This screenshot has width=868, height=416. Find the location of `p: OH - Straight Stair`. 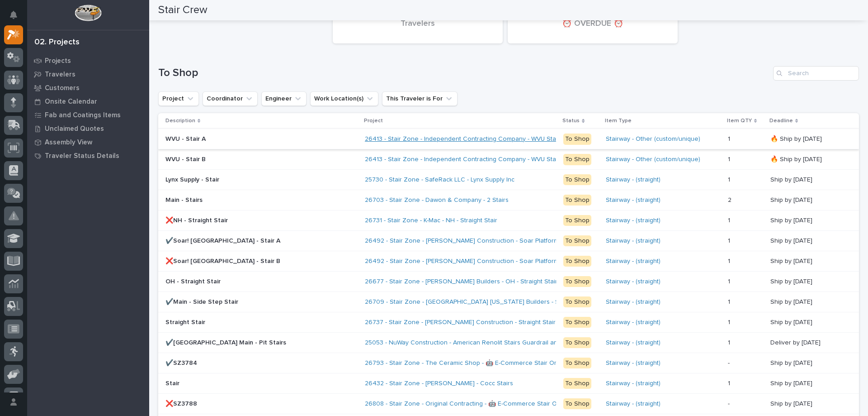

p: OH - Straight Stair is located at coordinates (194, 280).